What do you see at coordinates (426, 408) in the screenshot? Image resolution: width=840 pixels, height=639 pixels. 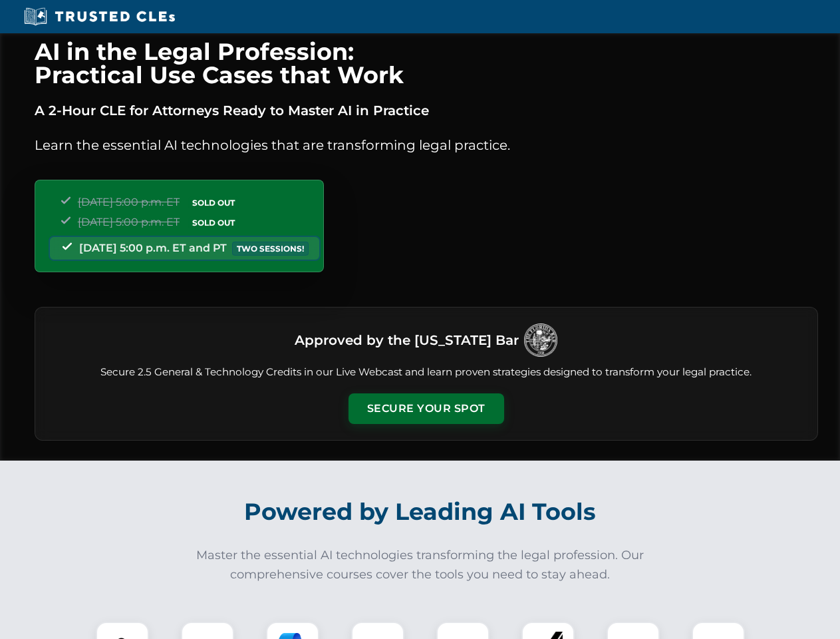 I see `button: Secure Your Spot` at bounding box center [426, 408].